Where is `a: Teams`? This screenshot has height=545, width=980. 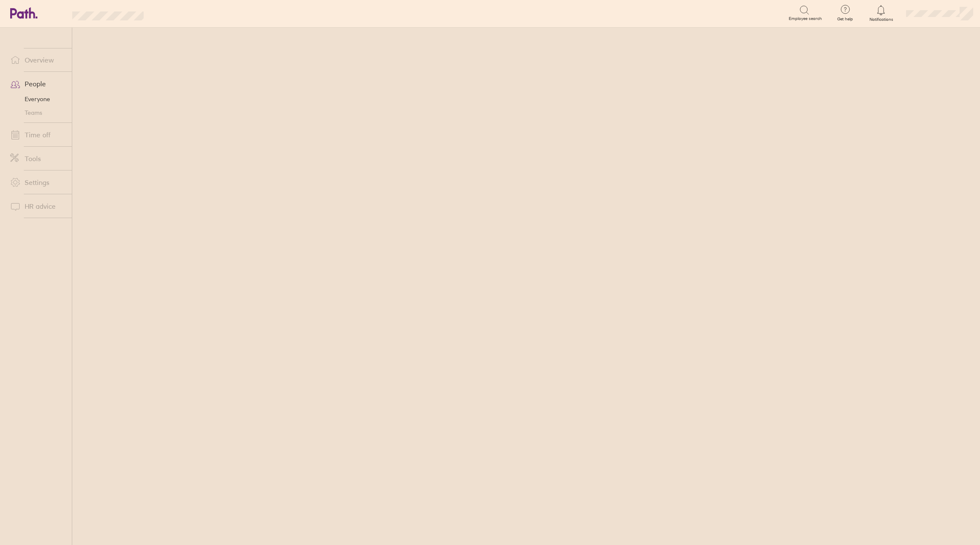 a: Teams is located at coordinates (38, 113).